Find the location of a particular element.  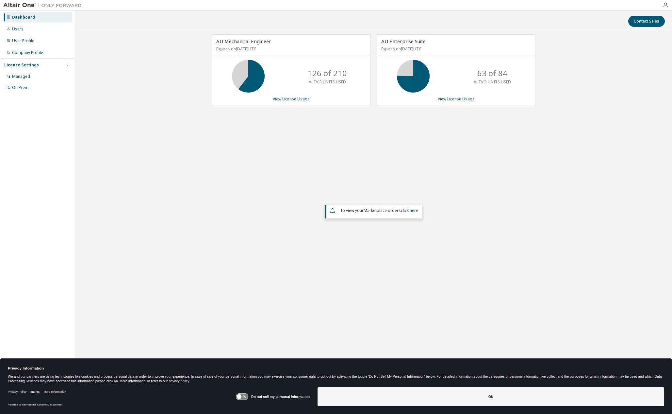

p: 126 of 210 is located at coordinates (327, 73).